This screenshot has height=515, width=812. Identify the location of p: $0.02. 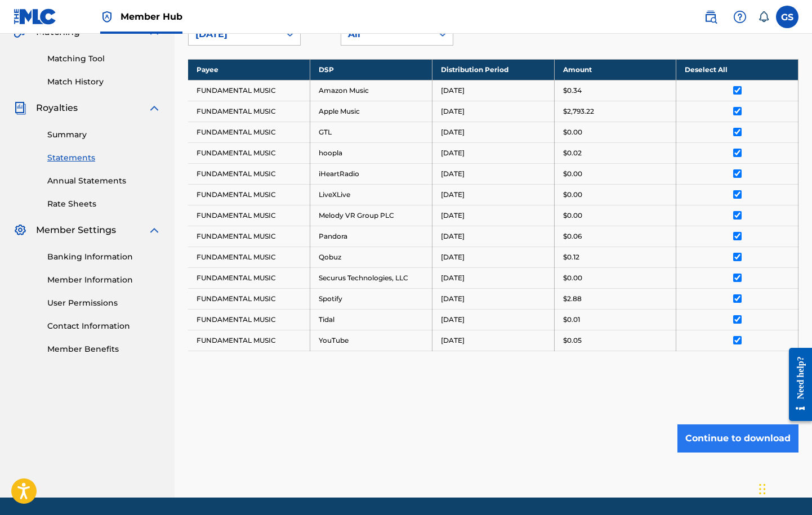
(572, 153).